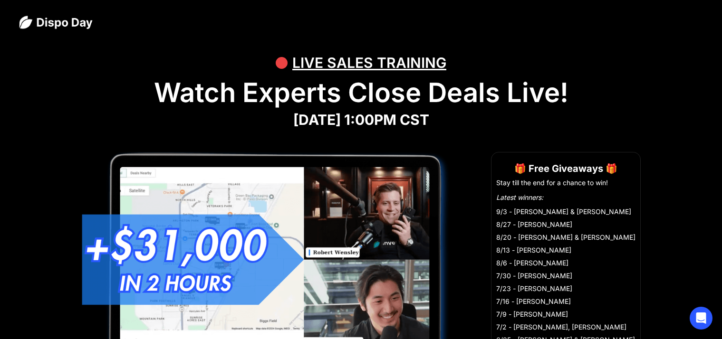 The width and height of the screenshot is (722, 339). Describe the element at coordinates (566, 183) in the screenshot. I see `li: Stay till the end for a chance to win!` at that location.